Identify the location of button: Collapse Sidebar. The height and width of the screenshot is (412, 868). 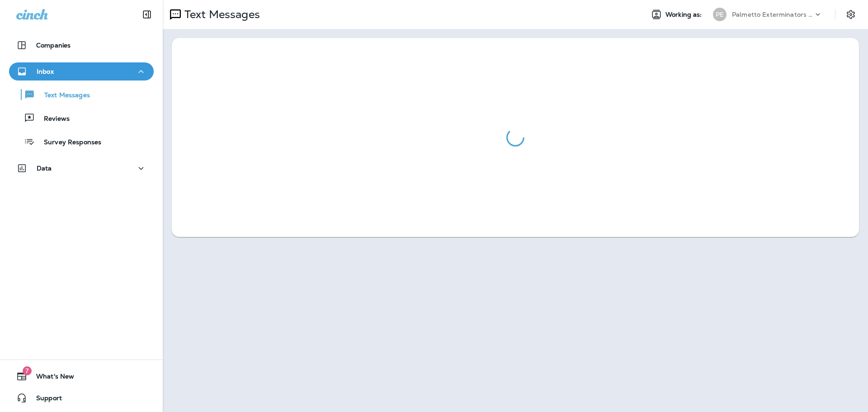
(147, 15).